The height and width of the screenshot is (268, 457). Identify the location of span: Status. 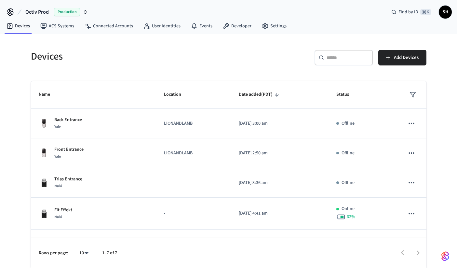
(347, 94).